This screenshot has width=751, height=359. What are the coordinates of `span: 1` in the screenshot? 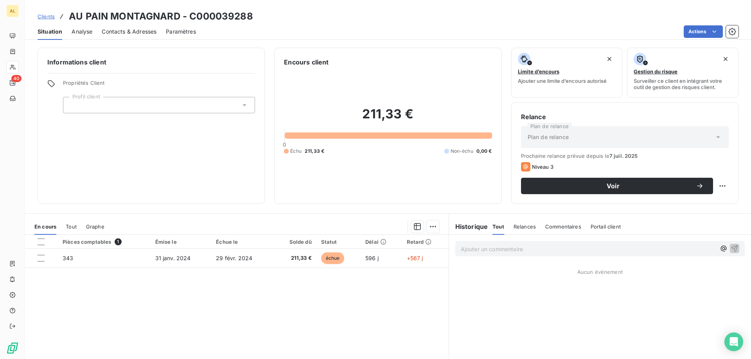 It's located at (118, 242).